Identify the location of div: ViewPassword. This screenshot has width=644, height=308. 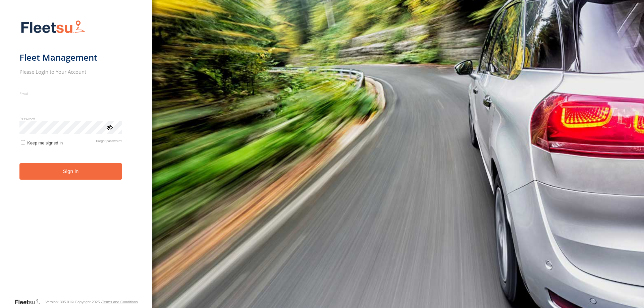
(109, 127).